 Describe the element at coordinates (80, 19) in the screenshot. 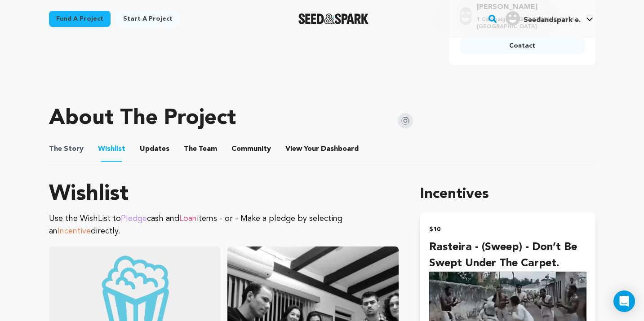

I see `a: Fund a project` at that location.